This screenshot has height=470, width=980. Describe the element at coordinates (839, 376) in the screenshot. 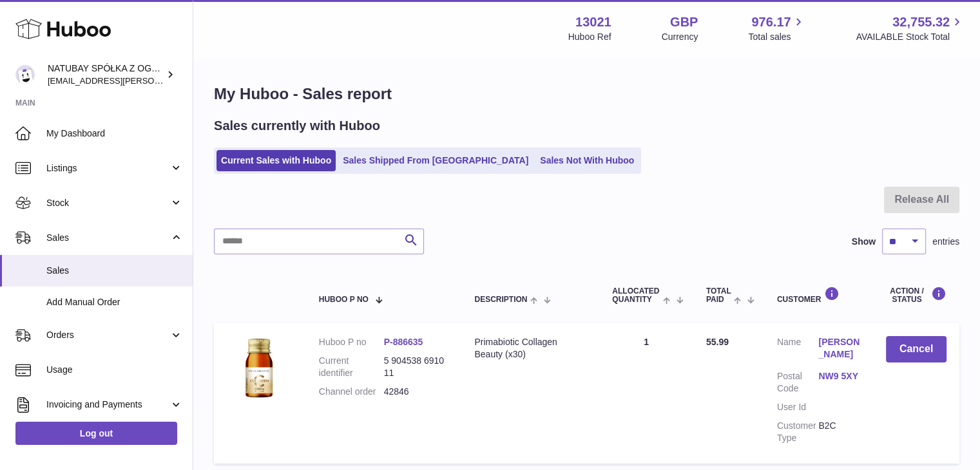

I see `a: NW9 5XY` at that location.